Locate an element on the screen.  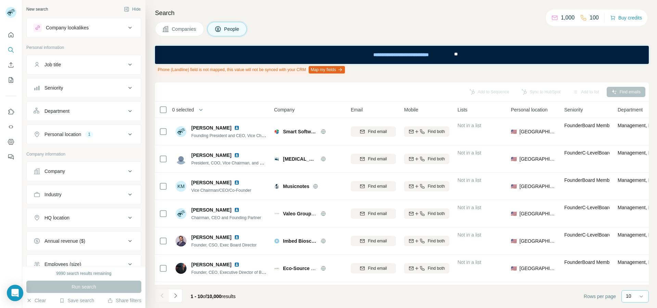
img: Logo of Smart Software is located at coordinates (277, 132).